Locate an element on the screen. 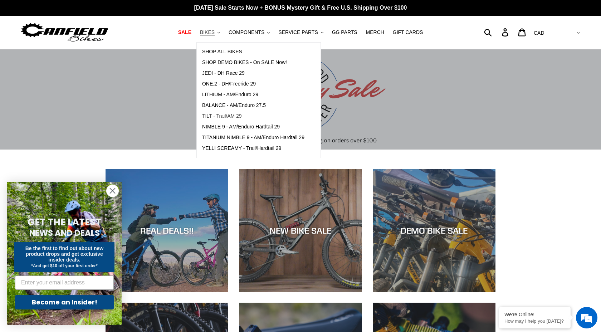 This screenshot has height=332, width=601. button: COMPONENTS is located at coordinates (249, 32).